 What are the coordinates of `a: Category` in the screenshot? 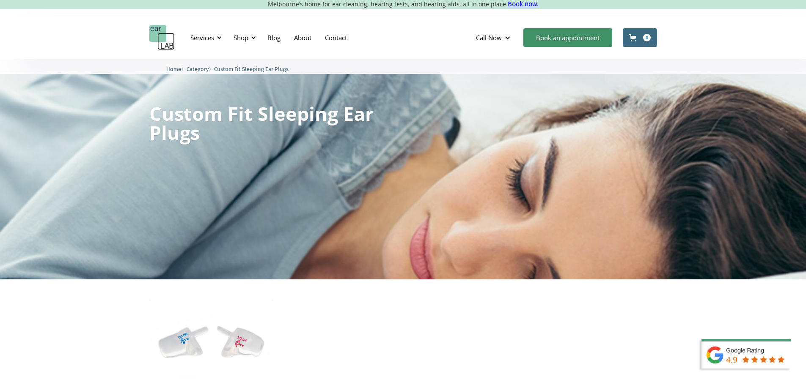 It's located at (198, 69).